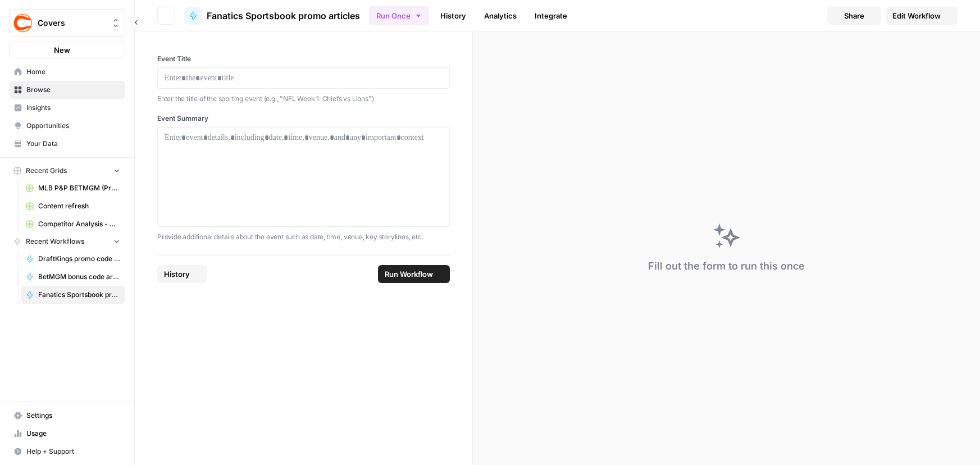  What do you see at coordinates (23, 23) in the screenshot?
I see `img: Covers Logo` at bounding box center [23, 23].